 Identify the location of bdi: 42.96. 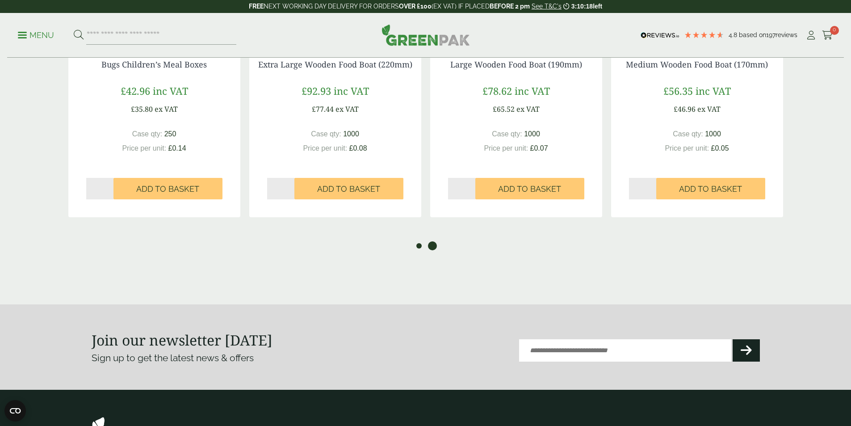
(135, 91).